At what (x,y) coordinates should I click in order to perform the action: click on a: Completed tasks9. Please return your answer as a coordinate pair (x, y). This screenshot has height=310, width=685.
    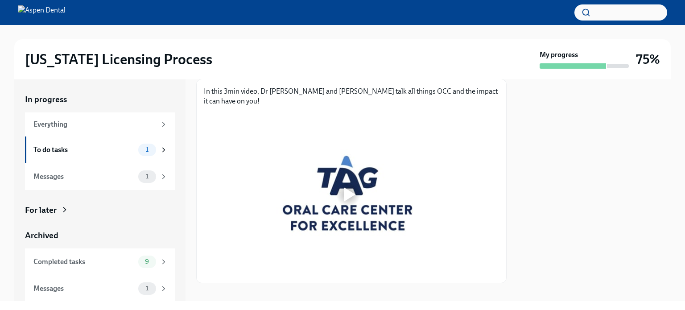
    Looking at the image, I should click on (100, 262).